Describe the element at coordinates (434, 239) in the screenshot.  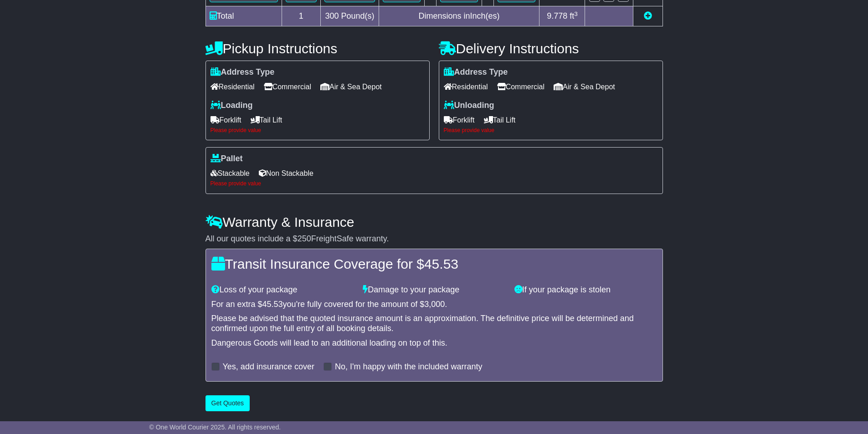
I see `div: All our quotes include a $ FreightSafe warranty.` at that location.